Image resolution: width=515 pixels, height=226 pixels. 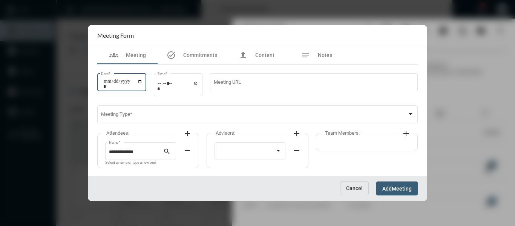 I want to click on span: Add, so click(x=387, y=188).